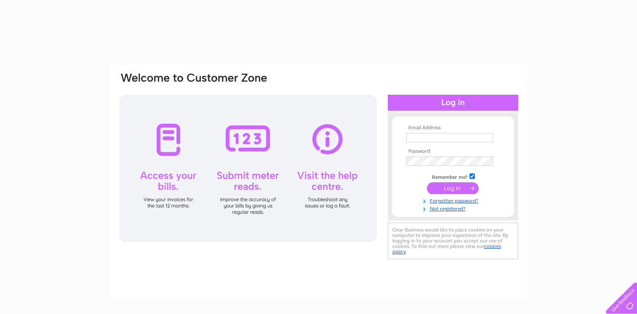  What do you see at coordinates (447, 249) in the screenshot?
I see `a: cookies policy` at bounding box center [447, 249].